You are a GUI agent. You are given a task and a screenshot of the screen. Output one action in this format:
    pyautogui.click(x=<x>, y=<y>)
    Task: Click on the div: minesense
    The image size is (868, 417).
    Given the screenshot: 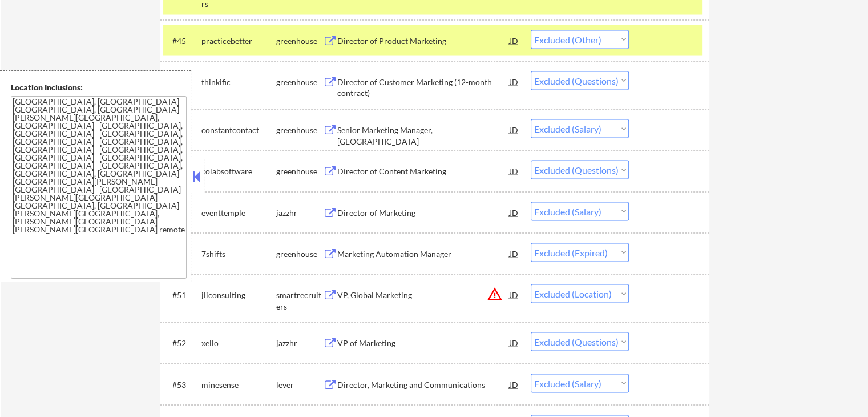 What is the action you would take?
    pyautogui.click(x=238, y=385)
    